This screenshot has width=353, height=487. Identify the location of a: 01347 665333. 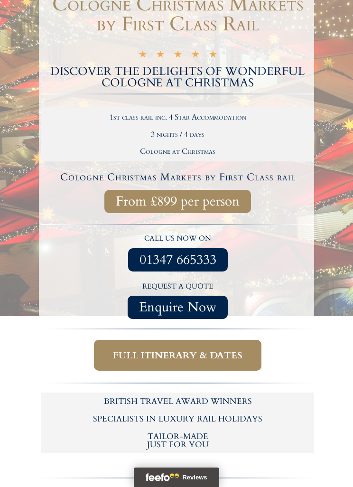
(178, 260).